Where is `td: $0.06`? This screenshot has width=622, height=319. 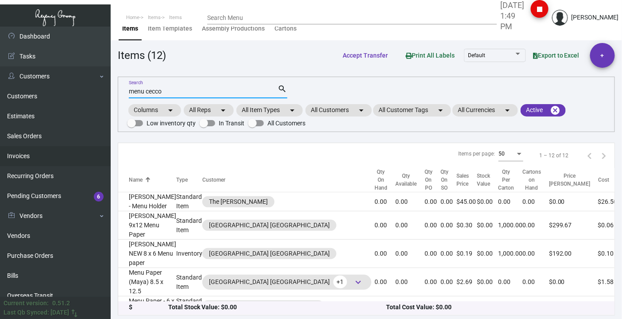
td: $0.06 is located at coordinates (608, 225).